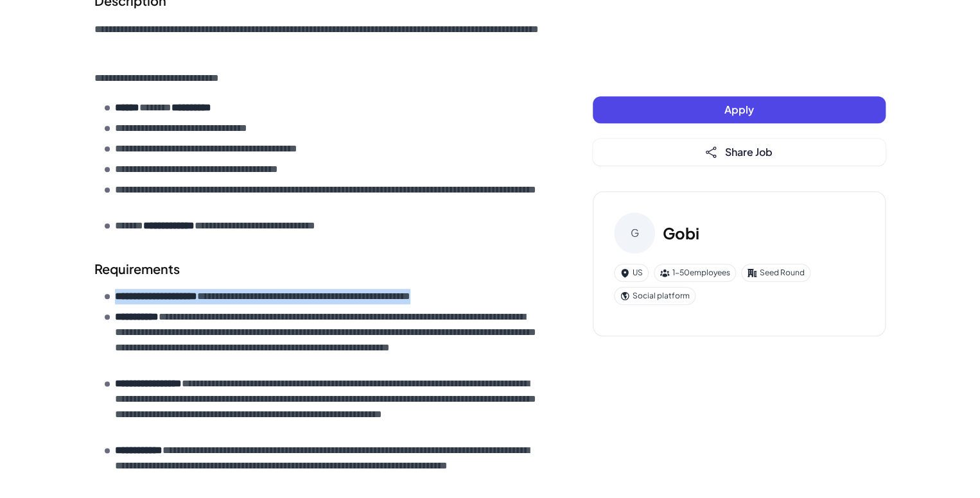 This screenshot has width=980, height=498. Describe the element at coordinates (739, 110) in the screenshot. I see `button: Apply` at that location.